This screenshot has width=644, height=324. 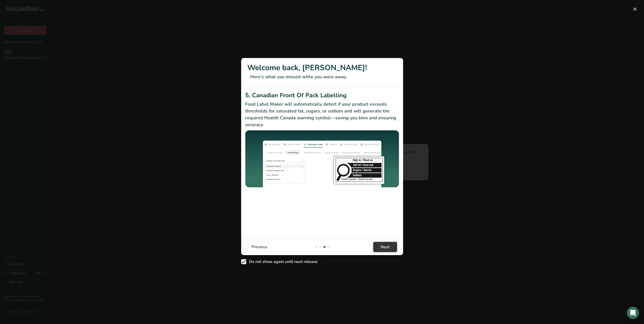 What do you see at coordinates (259, 247) in the screenshot?
I see `button: Previous` at bounding box center [259, 247].